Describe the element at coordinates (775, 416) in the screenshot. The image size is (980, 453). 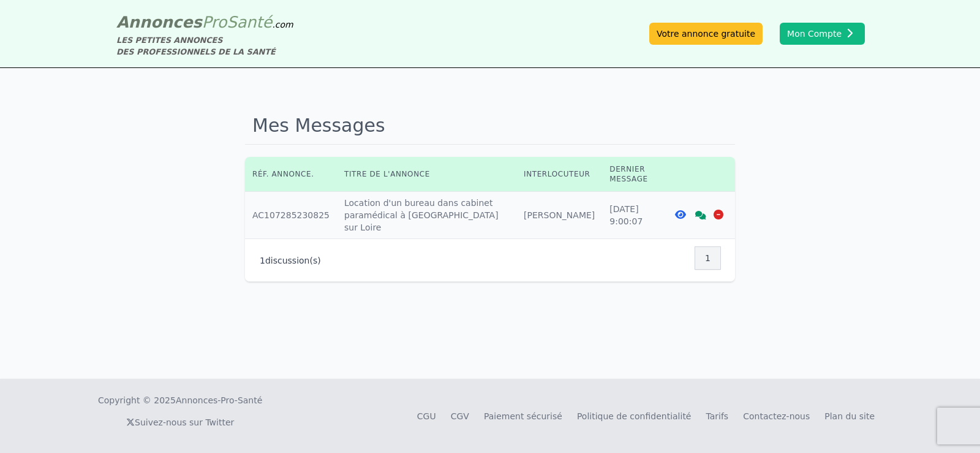
I see `a: Contactez-nous` at that location.